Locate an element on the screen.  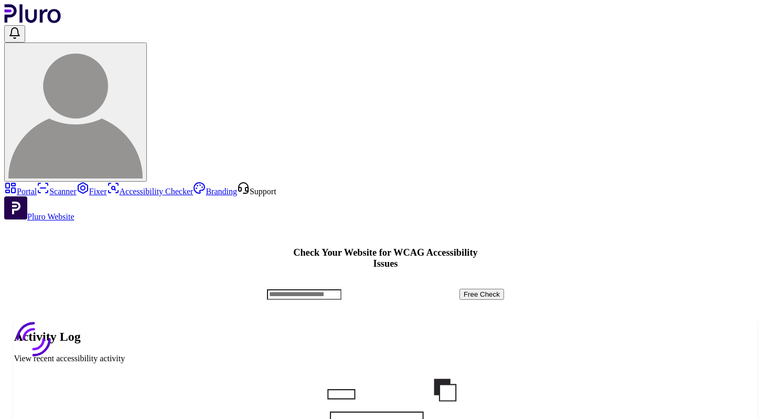
div: View recent accessibility activity is located at coordinates (385, 358).